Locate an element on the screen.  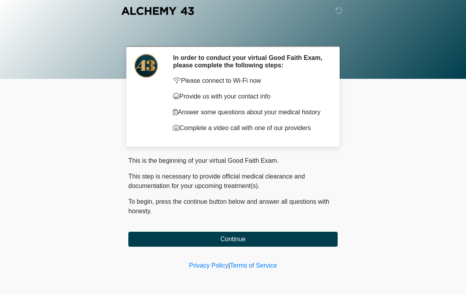
p: This is the beginning of your virtual Good Faith Exam. is located at coordinates (233, 161).